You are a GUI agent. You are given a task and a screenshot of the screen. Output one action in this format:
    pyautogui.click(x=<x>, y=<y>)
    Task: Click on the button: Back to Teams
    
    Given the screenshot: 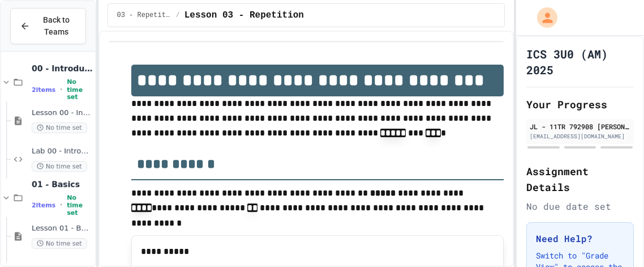 What is the action you would take?
    pyautogui.click(x=48, y=26)
    